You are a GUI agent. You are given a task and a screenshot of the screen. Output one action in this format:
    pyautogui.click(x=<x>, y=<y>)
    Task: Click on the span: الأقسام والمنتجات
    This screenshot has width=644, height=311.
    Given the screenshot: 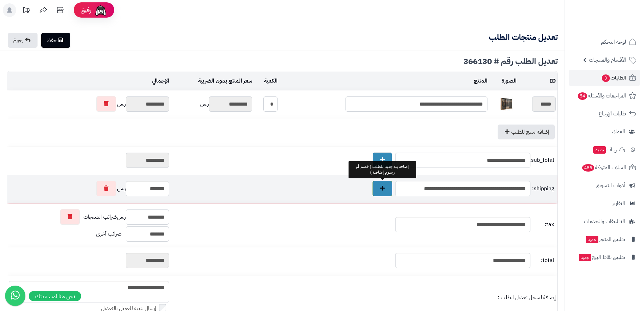 What is the action you would take?
    pyautogui.click(x=608, y=60)
    